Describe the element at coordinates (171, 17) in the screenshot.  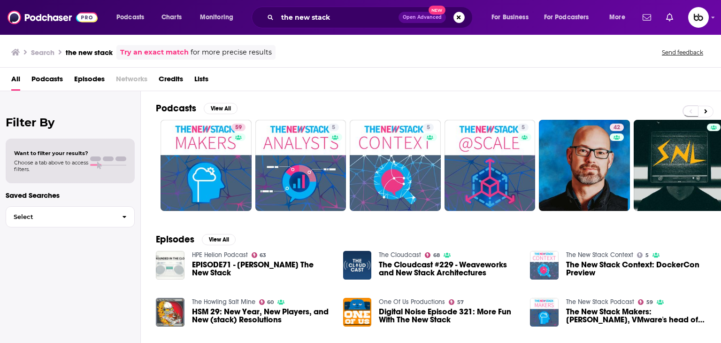
I see `a: Charts` at that location.